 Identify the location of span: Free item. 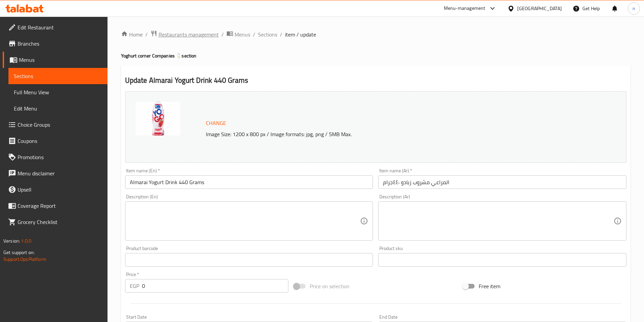
(489, 286).